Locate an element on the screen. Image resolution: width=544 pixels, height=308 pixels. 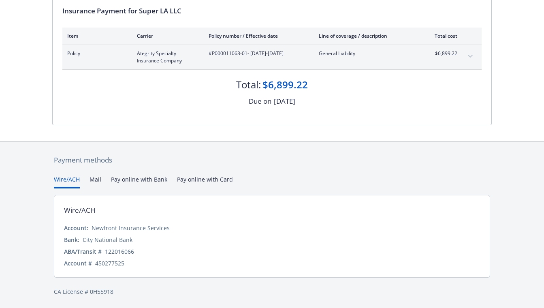
div: Total: is located at coordinates (248, 85).